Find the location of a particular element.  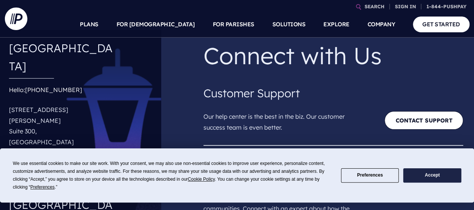

a: COMPANY is located at coordinates (382, 24).